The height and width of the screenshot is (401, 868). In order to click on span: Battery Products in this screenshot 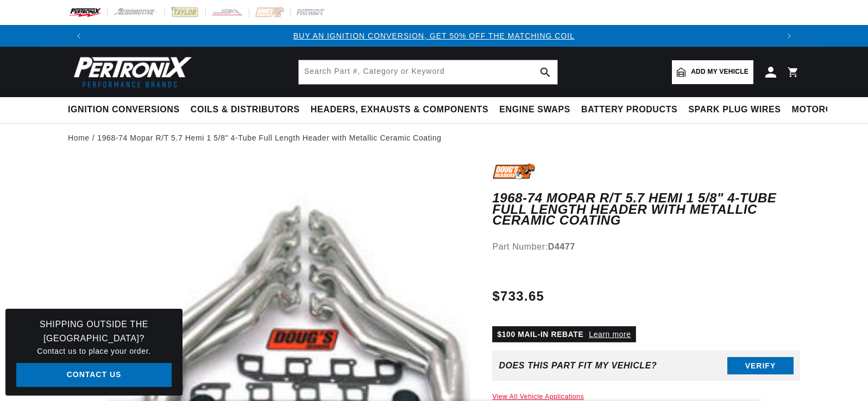, I will do `click(629, 110)`.